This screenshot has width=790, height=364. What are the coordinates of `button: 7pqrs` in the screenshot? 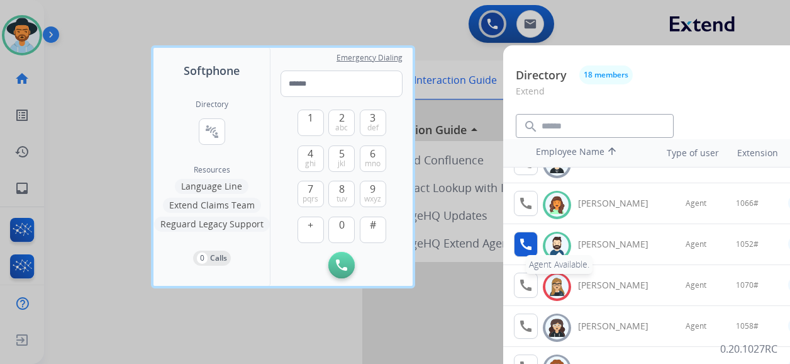 It's located at (311, 194).